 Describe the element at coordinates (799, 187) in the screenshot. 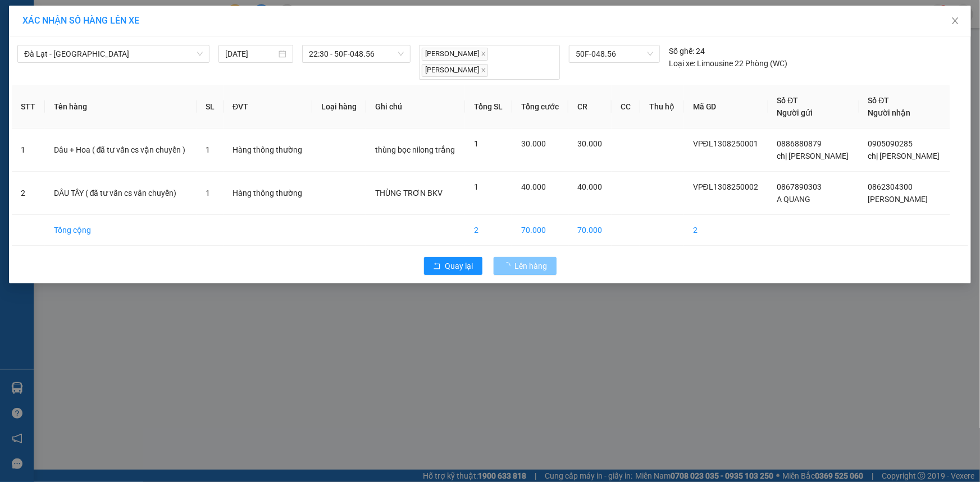

I see `span: 0867890303` at that location.